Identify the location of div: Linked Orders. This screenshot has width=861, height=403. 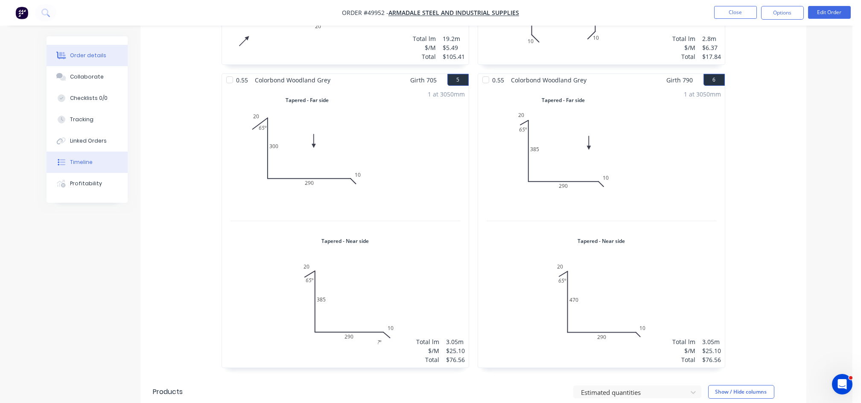
(88, 141).